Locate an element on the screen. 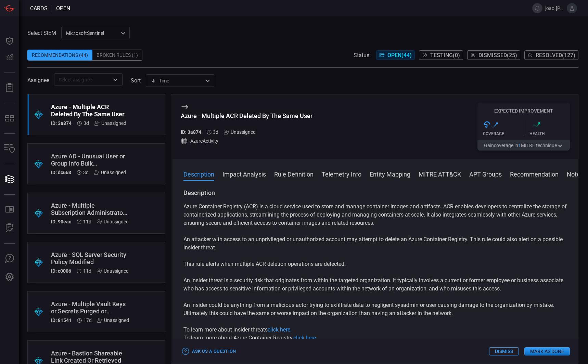 The image size is (588, 364). button: Entity Mapping is located at coordinates (389, 174).